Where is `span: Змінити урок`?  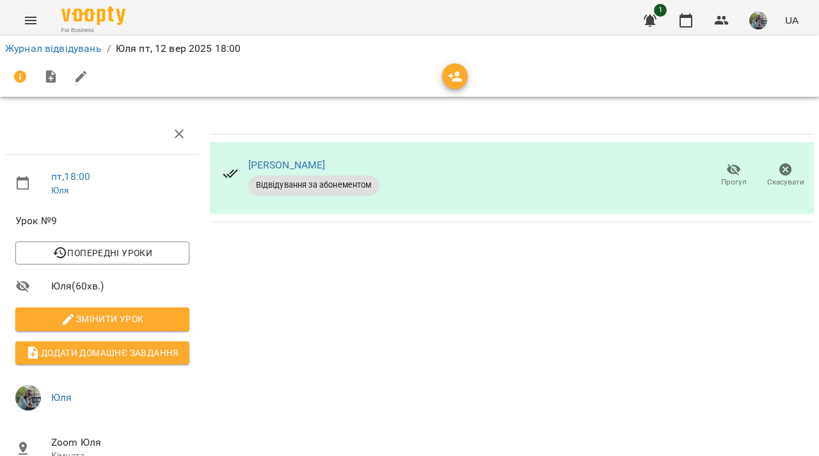 span: Змінити урок is located at coordinates (102, 319).